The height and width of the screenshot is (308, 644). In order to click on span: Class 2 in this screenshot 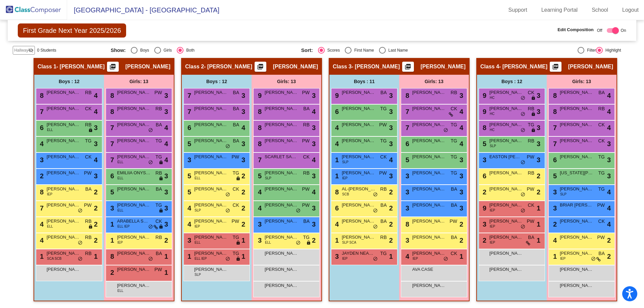, I will do `click(195, 67)`.